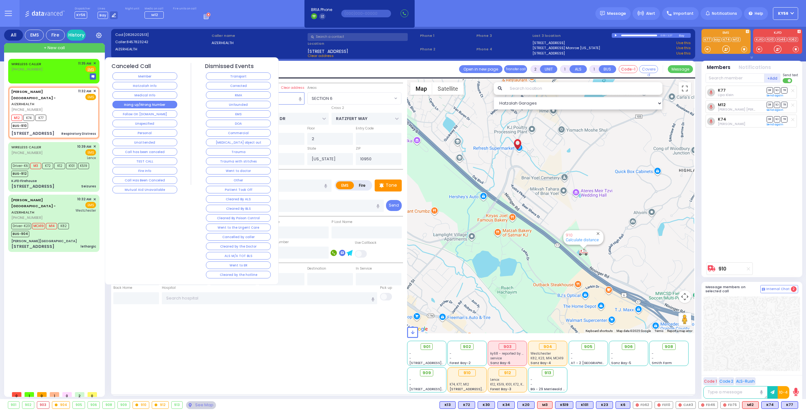 The height and width of the screenshot is (411, 806). What do you see at coordinates (20, 126) in the screenshot?
I see `span: BUS-910` at bounding box center [20, 126].